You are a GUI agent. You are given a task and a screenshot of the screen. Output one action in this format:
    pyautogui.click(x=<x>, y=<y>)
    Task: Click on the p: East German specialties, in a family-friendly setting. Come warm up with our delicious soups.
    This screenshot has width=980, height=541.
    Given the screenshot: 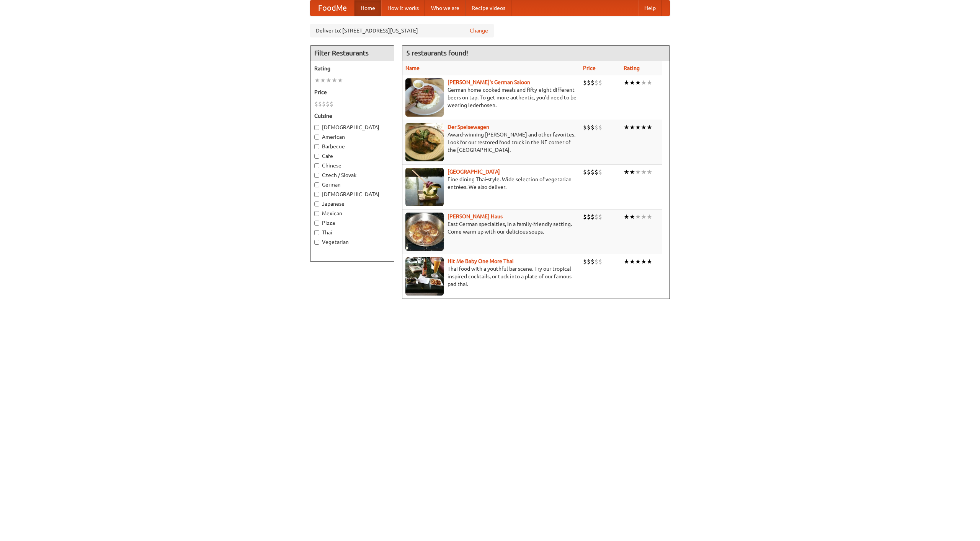 What is the action you would take?
    pyautogui.click(x=491, y=228)
    